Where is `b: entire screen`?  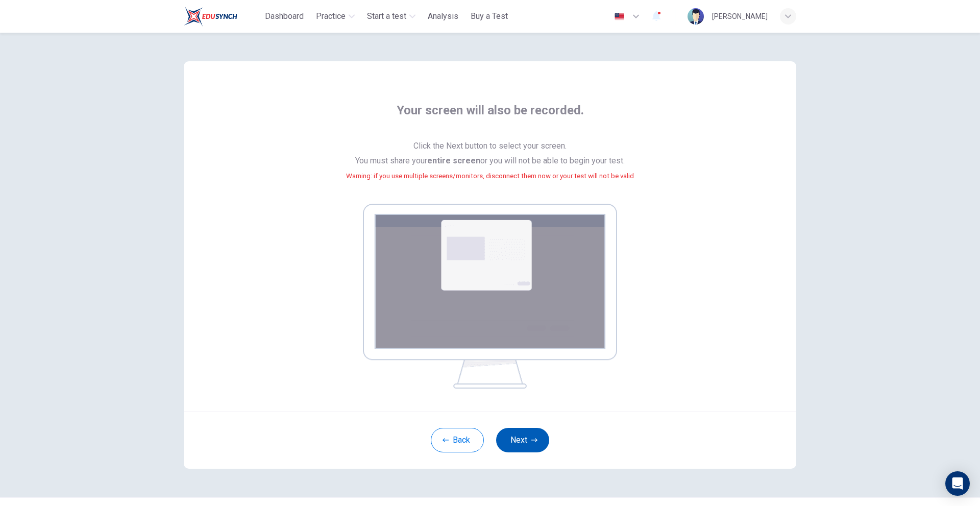 b: entire screen is located at coordinates (454, 161).